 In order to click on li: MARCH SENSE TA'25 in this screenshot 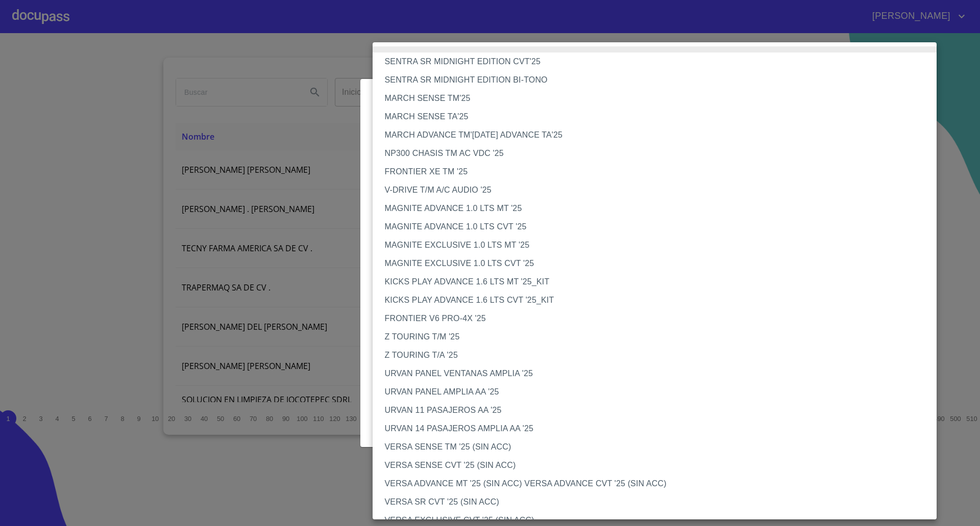, I will do `click(659, 117)`.